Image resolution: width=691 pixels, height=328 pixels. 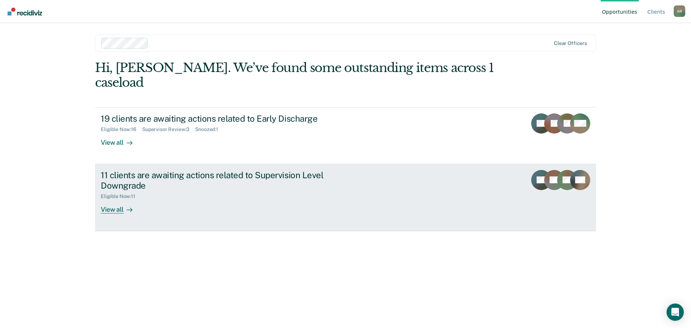 I want to click on div: Open Intercom Messenger, so click(x=675, y=312).